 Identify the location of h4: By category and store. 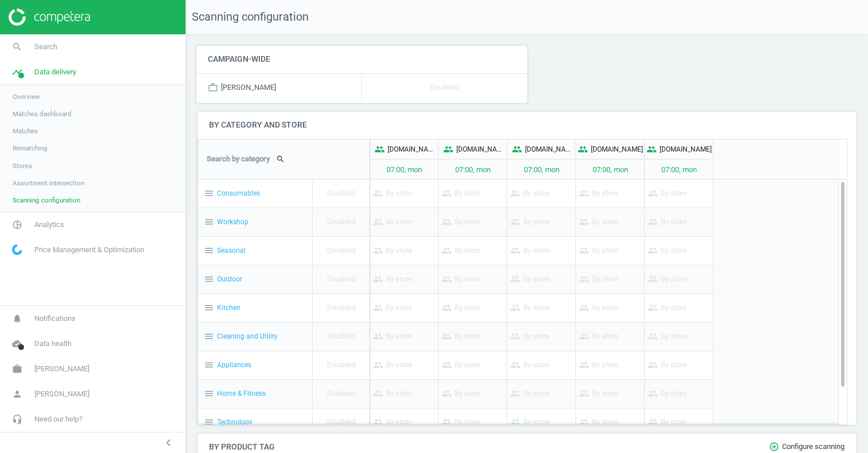
(526, 125).